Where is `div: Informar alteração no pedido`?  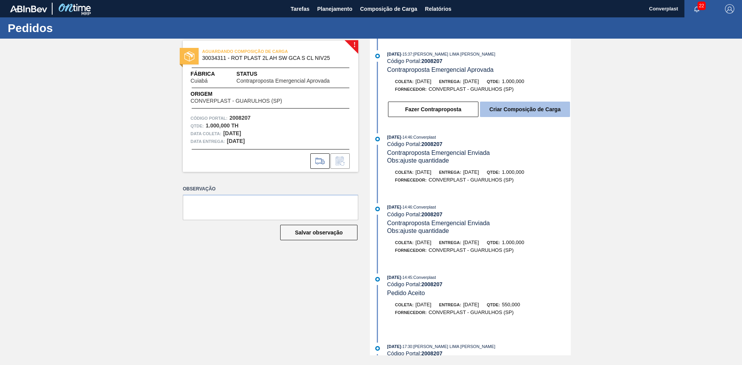
div: Informar alteração no pedido is located at coordinates (340, 161).